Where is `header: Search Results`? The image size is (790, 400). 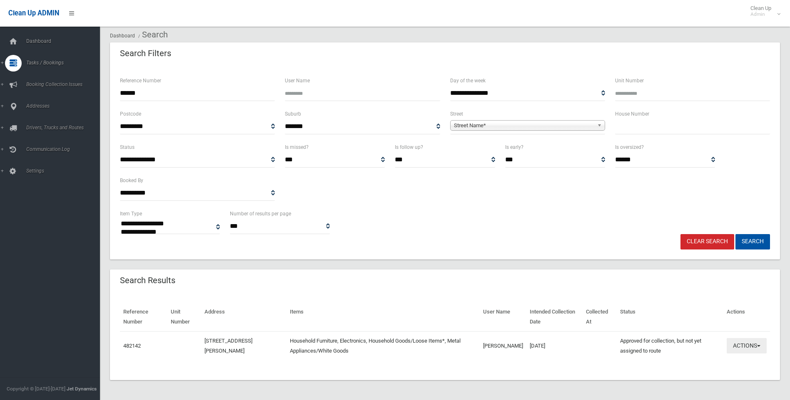 header: Search Results is located at coordinates (147, 281).